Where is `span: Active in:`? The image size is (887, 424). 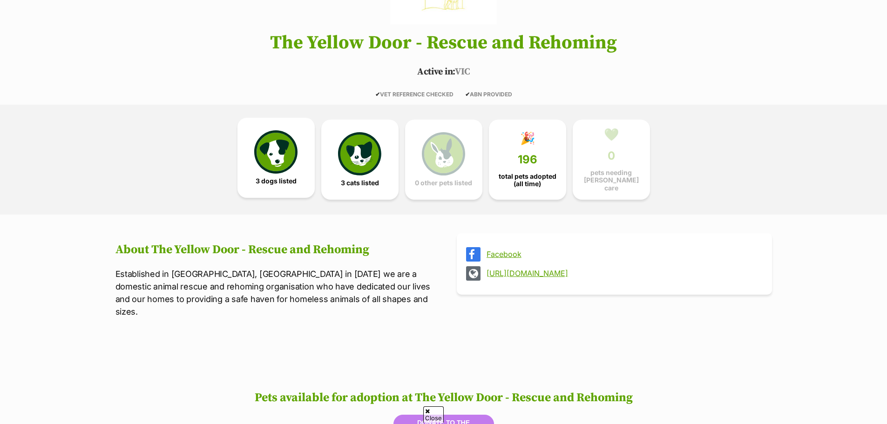 span: Active in: is located at coordinates (436, 72).